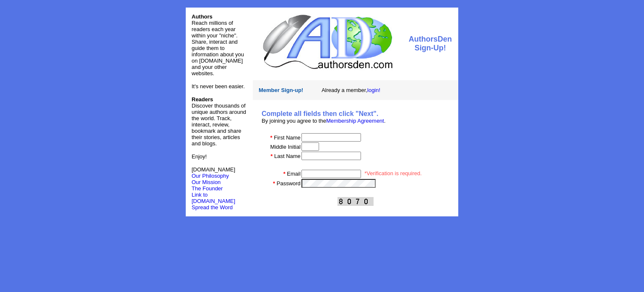 The width and height of the screenshot is (644, 292). Describe the element at coordinates (206, 182) in the screenshot. I see `a: Our Mission` at that location.